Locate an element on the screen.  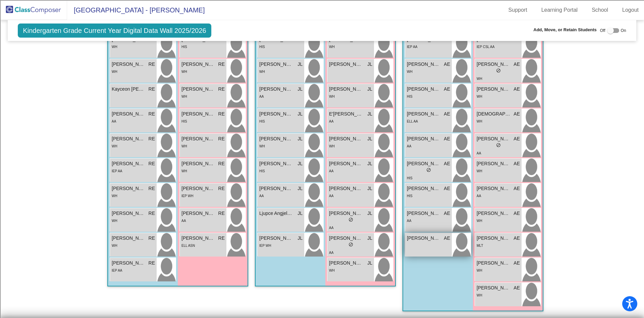
div: Download is located at coordinates (322, 79).